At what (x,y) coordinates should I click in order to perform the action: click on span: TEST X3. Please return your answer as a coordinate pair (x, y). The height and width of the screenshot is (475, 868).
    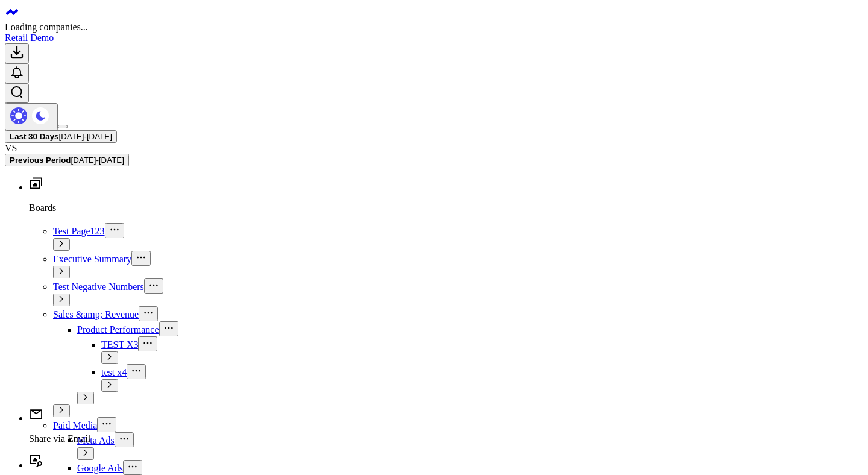
    Looking at the image, I should click on (119, 344).